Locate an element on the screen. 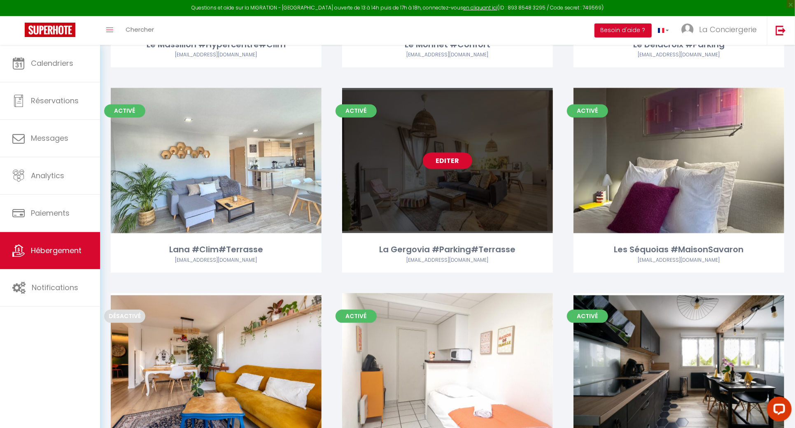 This screenshot has height=428, width=795. button: Besoin d'aide ? is located at coordinates (623, 30).